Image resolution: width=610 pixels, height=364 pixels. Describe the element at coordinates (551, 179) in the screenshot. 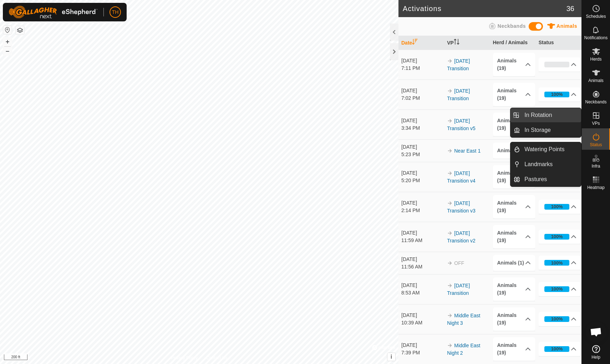

I see `a: Pastures` at that location.